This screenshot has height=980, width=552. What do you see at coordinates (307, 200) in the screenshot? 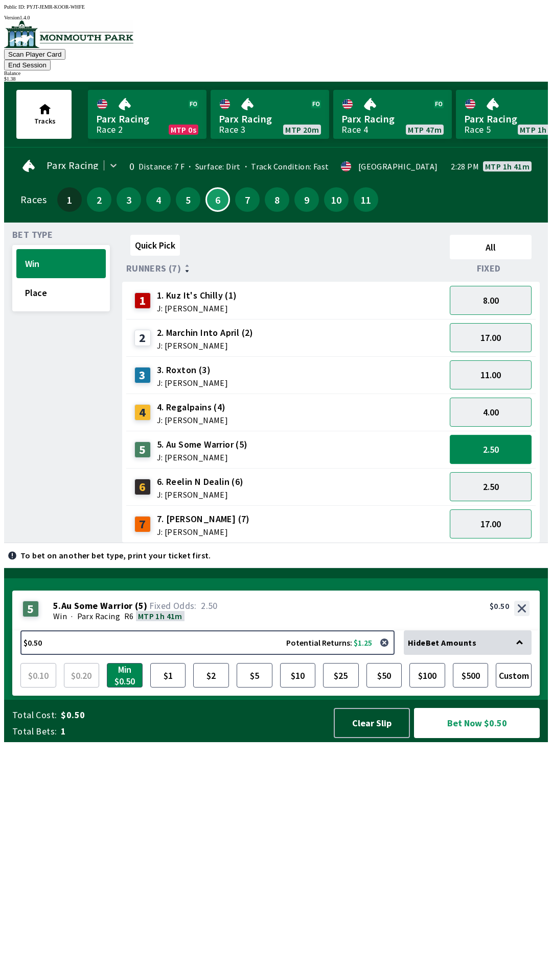
I see `button: 9` at bounding box center [307, 200].